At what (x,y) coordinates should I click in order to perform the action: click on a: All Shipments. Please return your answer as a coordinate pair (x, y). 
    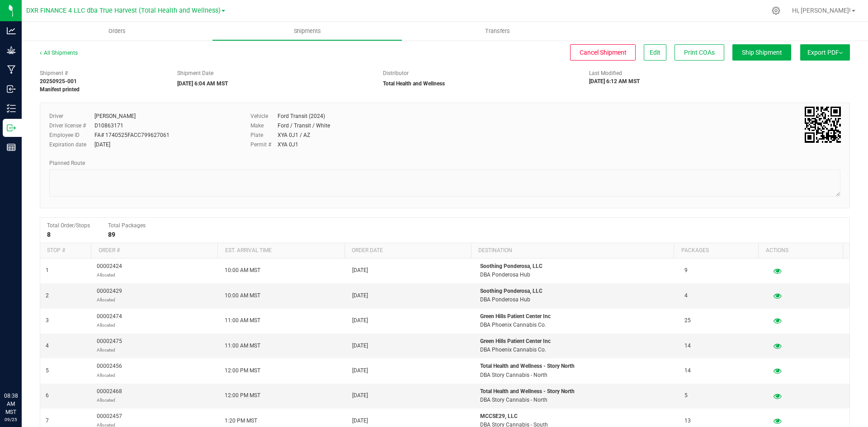
    Looking at the image, I should click on (58, 53).